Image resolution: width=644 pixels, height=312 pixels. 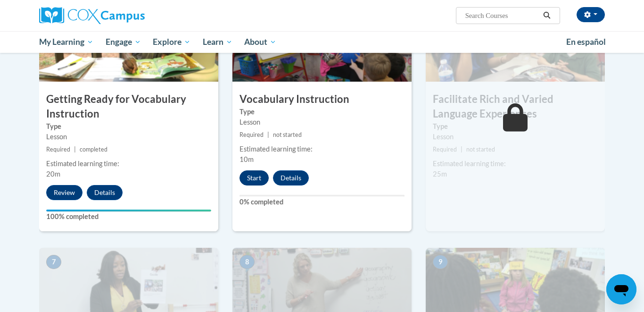 What do you see at coordinates (322, 42) in the screenshot?
I see `div: Main menu` at bounding box center [322, 42].